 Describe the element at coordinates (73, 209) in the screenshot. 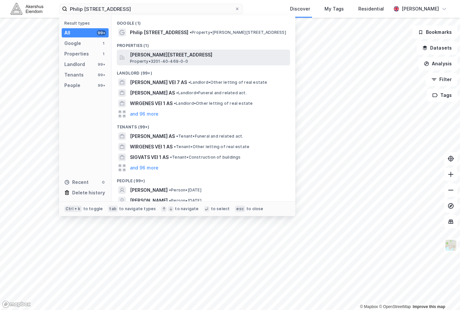

I see `div: Ctrl + k` at that location.